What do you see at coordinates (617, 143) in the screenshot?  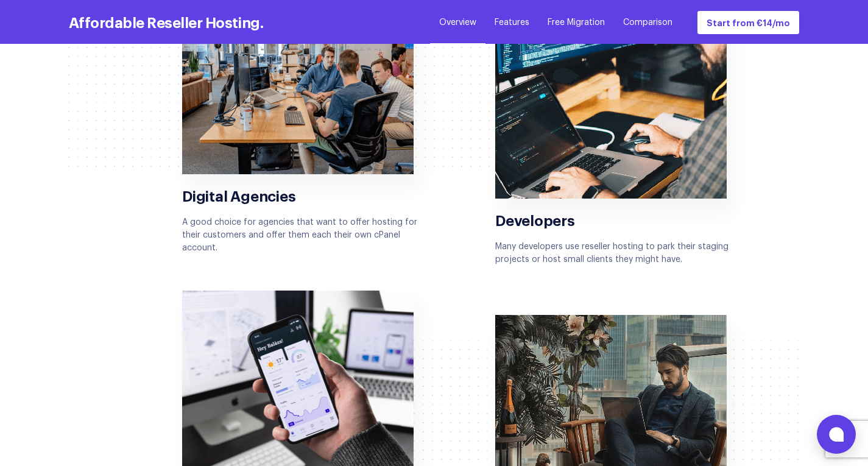 I see `div: Many developers use reseller hosting to park their staging projects or host small clients they mi...` at bounding box center [617, 143].